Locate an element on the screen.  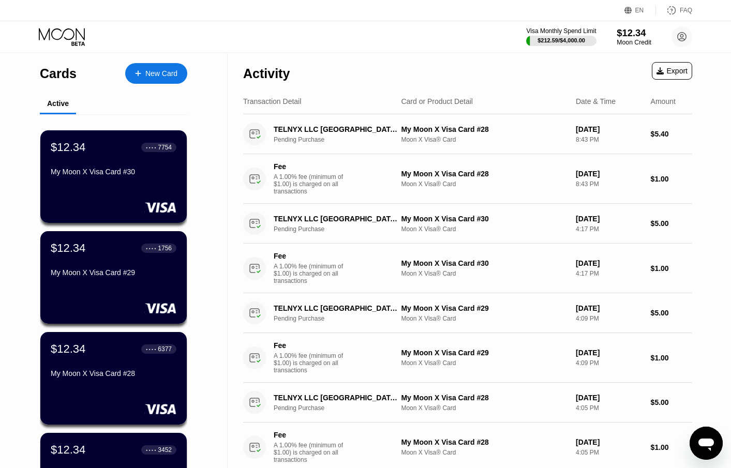
div: $212.59 / $4,000.00 is located at coordinates (561, 40).